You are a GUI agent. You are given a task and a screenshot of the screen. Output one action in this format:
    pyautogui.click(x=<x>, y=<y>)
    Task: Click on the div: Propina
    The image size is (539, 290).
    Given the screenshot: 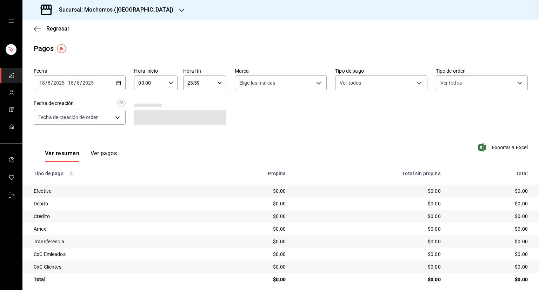 What is the action you would take?
    pyautogui.click(x=246, y=173)
    